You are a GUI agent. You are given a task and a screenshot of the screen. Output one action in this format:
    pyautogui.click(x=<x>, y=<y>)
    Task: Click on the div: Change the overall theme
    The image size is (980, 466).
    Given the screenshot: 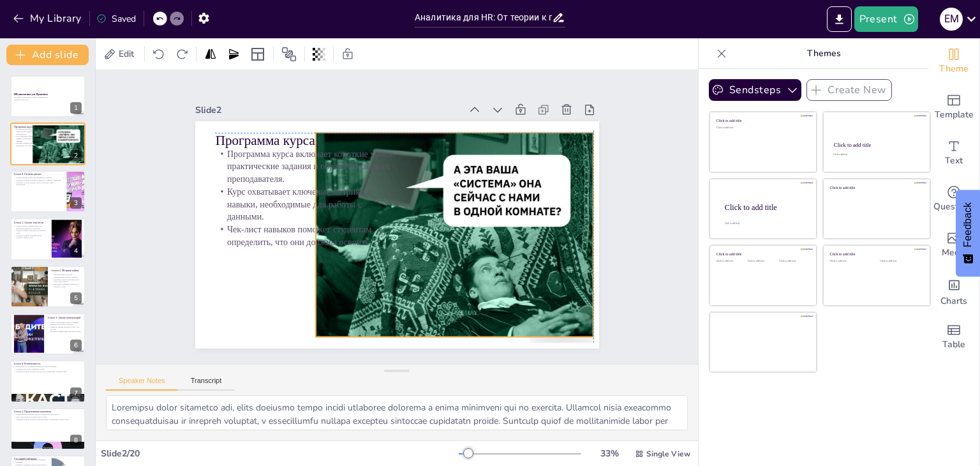 What is the action you would take?
    pyautogui.click(x=954, y=61)
    